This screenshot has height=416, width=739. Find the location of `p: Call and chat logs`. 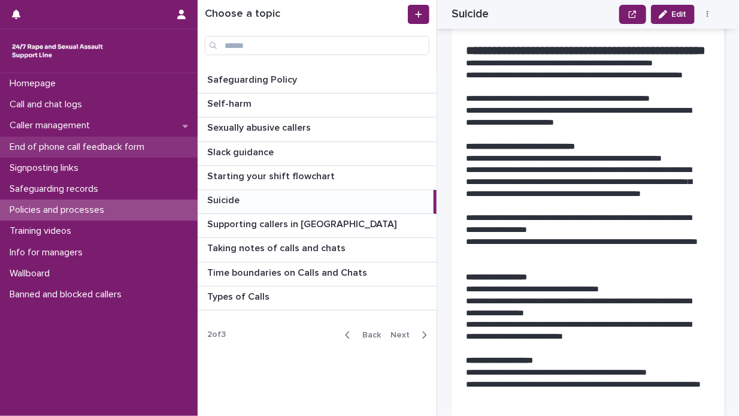

p: Call and chat logs is located at coordinates (48, 104).